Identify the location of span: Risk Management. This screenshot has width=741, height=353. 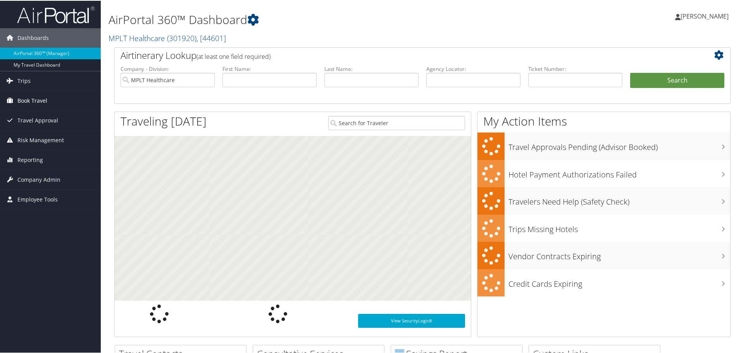
(41, 140).